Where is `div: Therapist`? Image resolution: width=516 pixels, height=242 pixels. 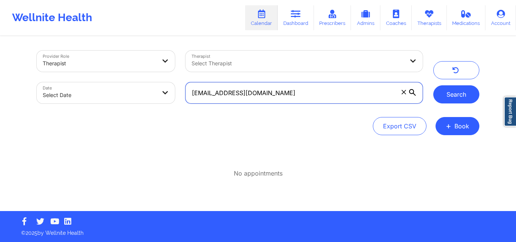 div: Therapist is located at coordinates (99, 63).